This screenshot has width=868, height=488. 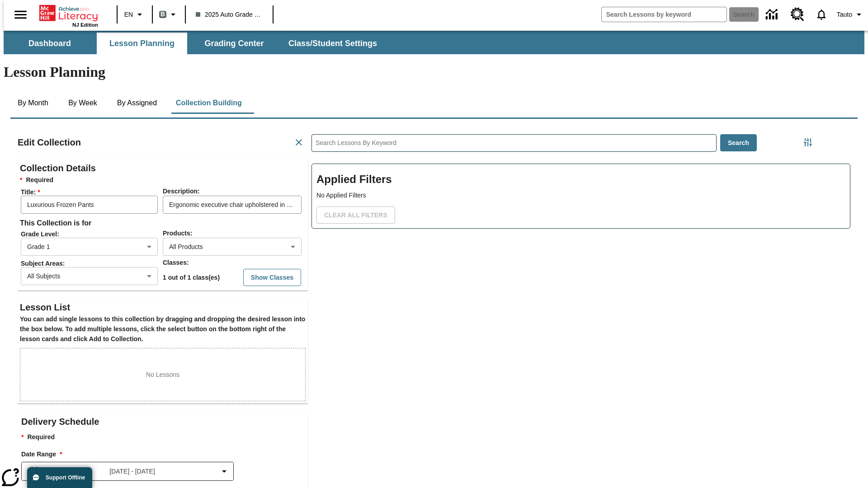 What do you see at coordinates (163, 330) in the screenshot?
I see `h6: You can add single lessons to this collection by dragging and dropping the desired lesson into th...` at bounding box center [163, 330].